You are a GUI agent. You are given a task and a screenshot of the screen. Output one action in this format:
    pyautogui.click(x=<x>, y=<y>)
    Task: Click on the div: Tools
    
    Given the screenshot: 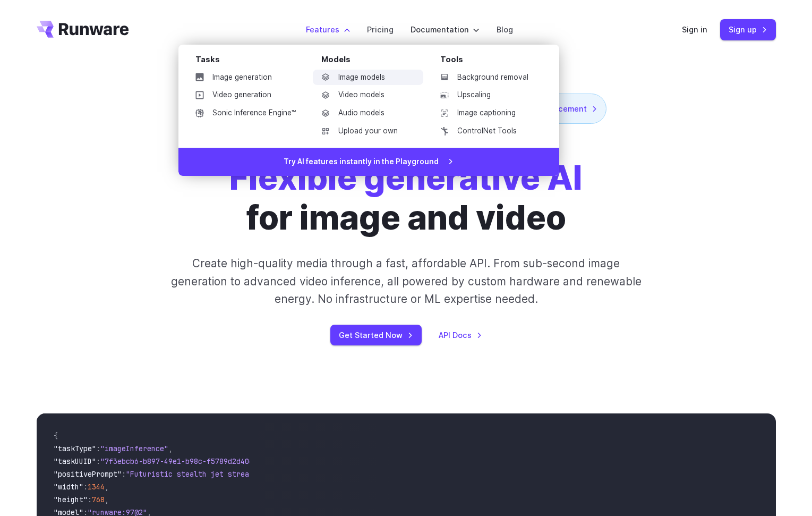 What is the action you would take?
    pyautogui.click(x=491, y=61)
    